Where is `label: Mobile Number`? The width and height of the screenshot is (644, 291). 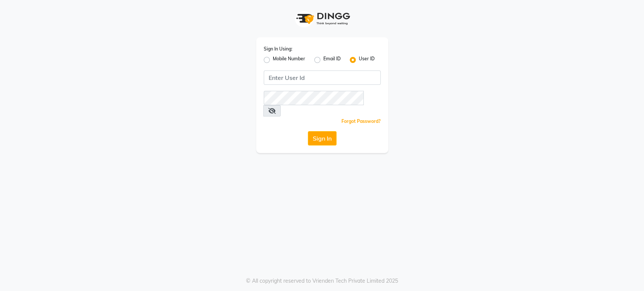
label: Mobile Number is located at coordinates (289, 60).